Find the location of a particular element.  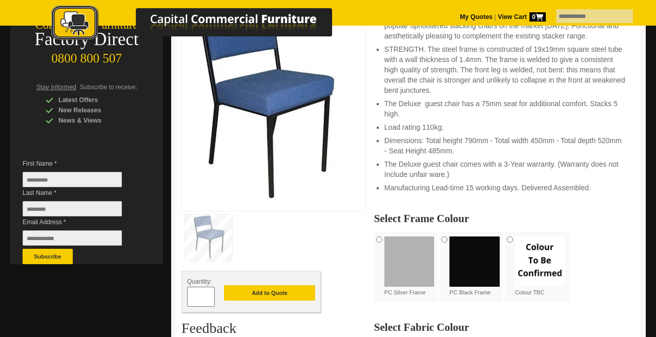

div: New Releases is located at coordinates (94, 110).